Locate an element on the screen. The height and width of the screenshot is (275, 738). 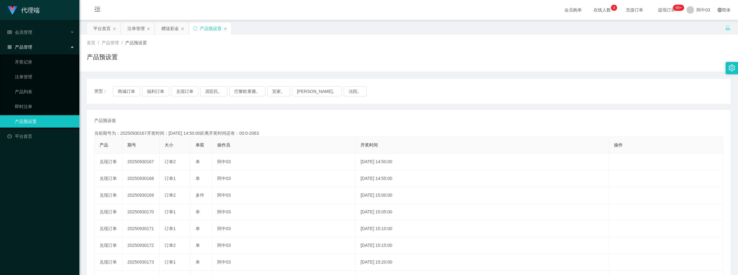
a: 注单管理 is located at coordinates (45, 77).